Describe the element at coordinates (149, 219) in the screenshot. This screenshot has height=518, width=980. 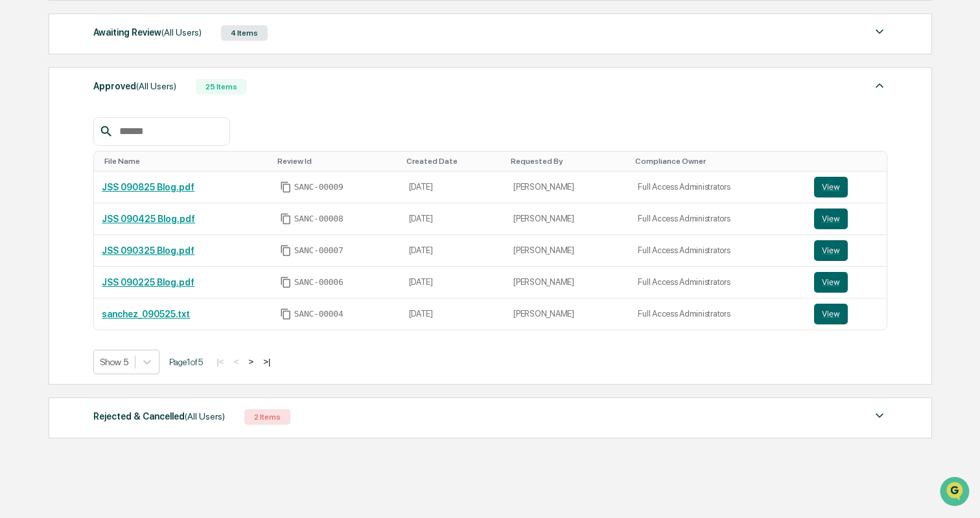
I see `a: JSS 090425 Blog.pdf` at that location.